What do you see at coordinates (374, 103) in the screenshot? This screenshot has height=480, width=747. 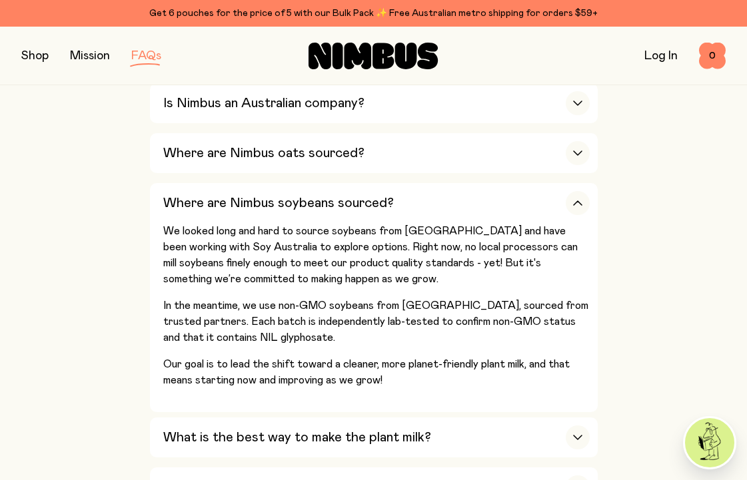 I see `button: Is Nimbus an Australian company?` at bounding box center [374, 103].